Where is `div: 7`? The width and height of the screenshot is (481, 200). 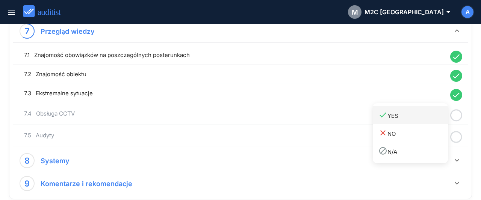
div: 7 is located at coordinates (27, 31).